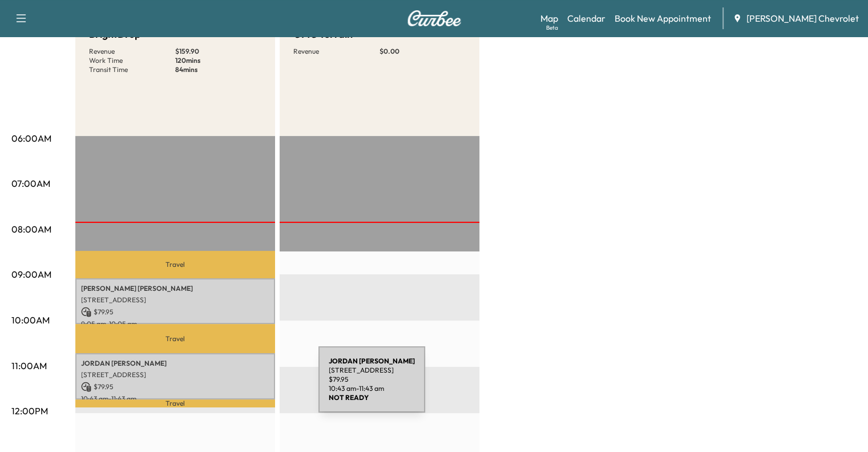 The width and height of the screenshot is (868, 452). Describe the element at coordinates (218, 70) in the screenshot. I see `p: 84 mins` at that location.